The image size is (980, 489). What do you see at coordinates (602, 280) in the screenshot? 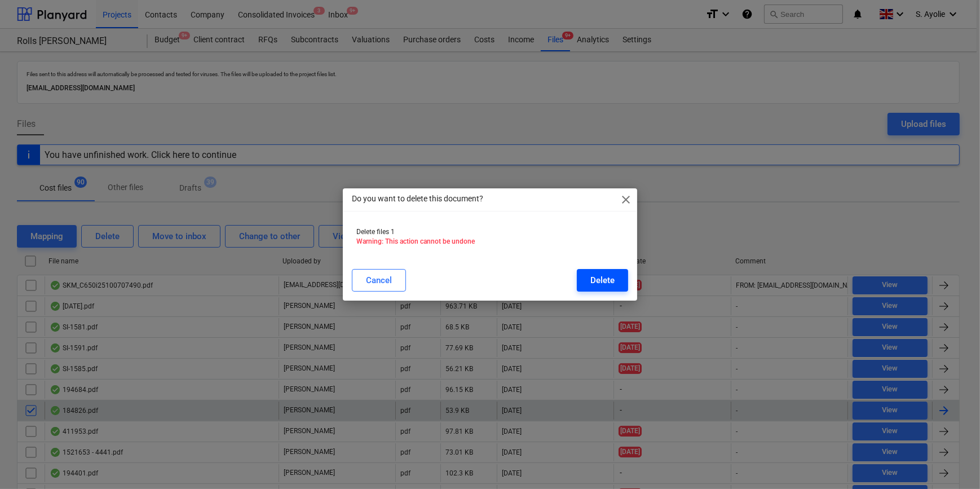
I see `button: Delete` at bounding box center [602, 280].